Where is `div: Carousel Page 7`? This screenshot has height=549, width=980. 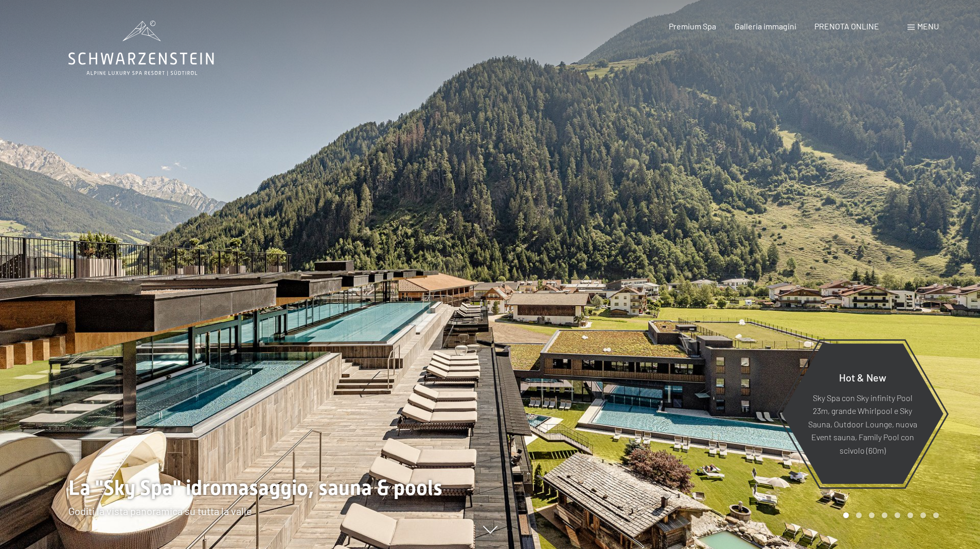
div: Carousel Page 7 is located at coordinates (923, 515).